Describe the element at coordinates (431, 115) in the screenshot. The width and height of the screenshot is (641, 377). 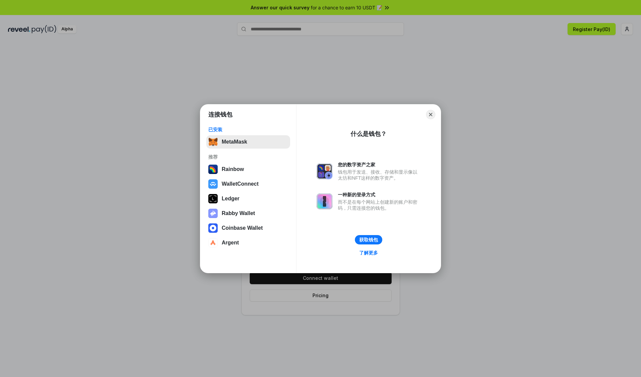
I see `button: Close` at that location.